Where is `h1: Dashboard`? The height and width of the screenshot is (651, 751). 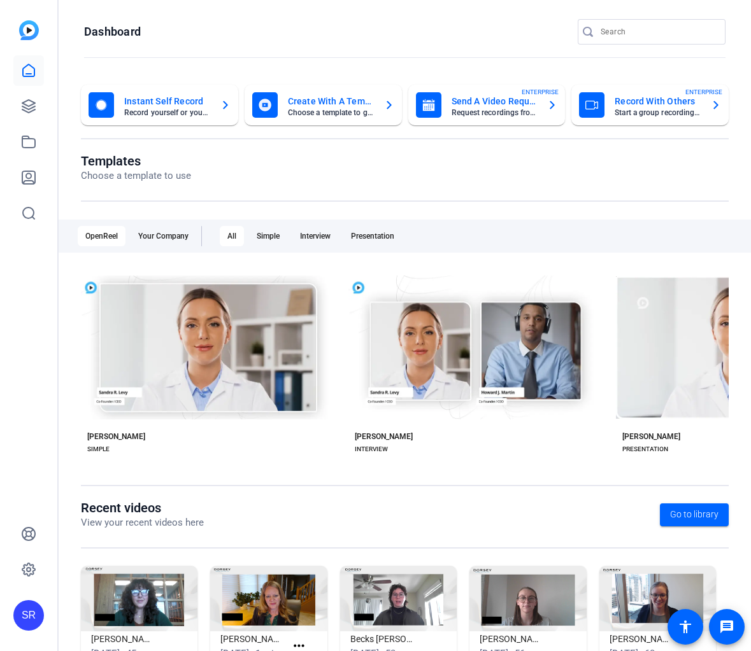 h1: Dashboard is located at coordinates (112, 32).